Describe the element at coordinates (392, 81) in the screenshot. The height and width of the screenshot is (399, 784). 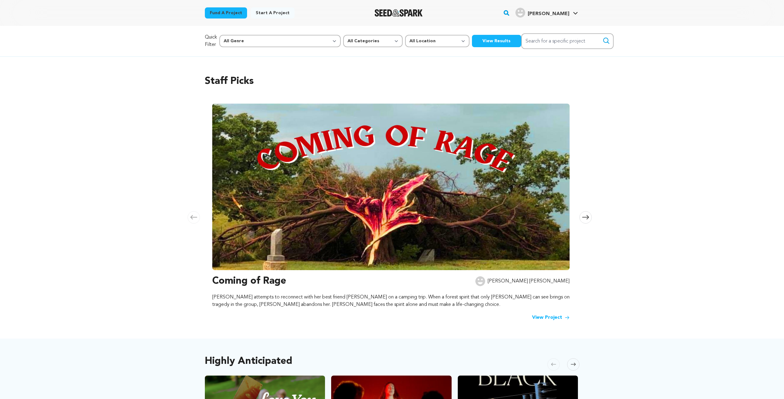
I see `h2: Staff Picks` at that location.